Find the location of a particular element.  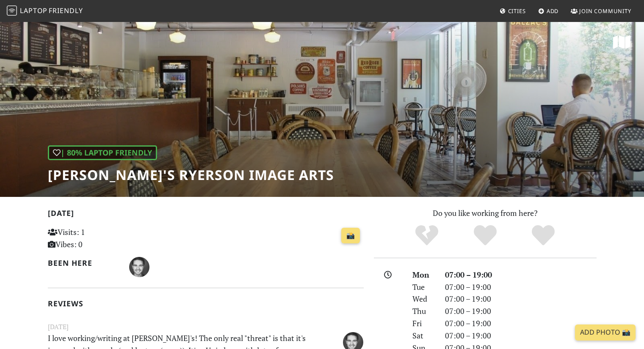

div: Mon is located at coordinates (423, 275).